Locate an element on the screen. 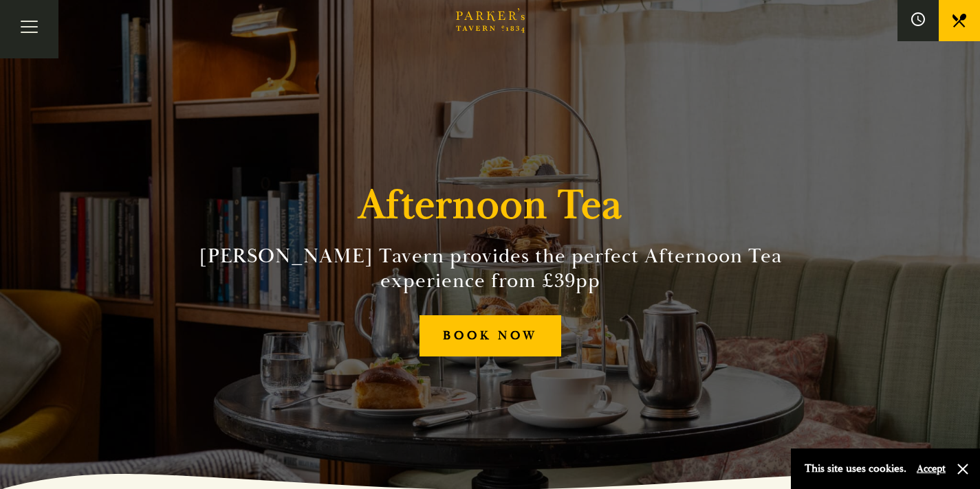  p: This site uses cookies. is located at coordinates (855, 469).